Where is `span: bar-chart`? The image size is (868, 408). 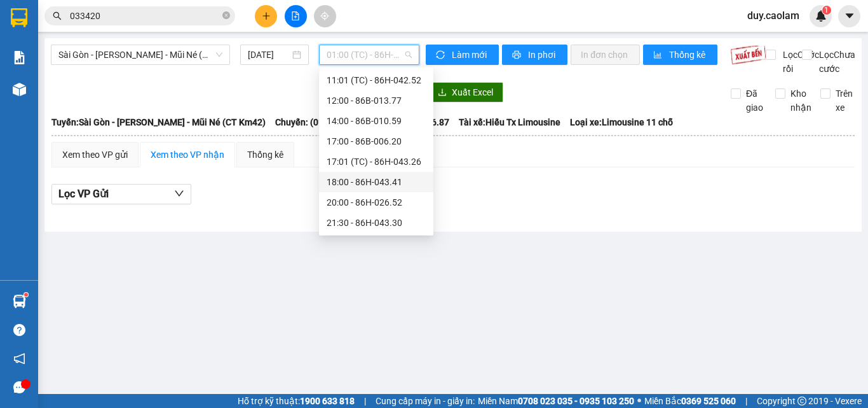 span: bar-chart is located at coordinates (659, 56).